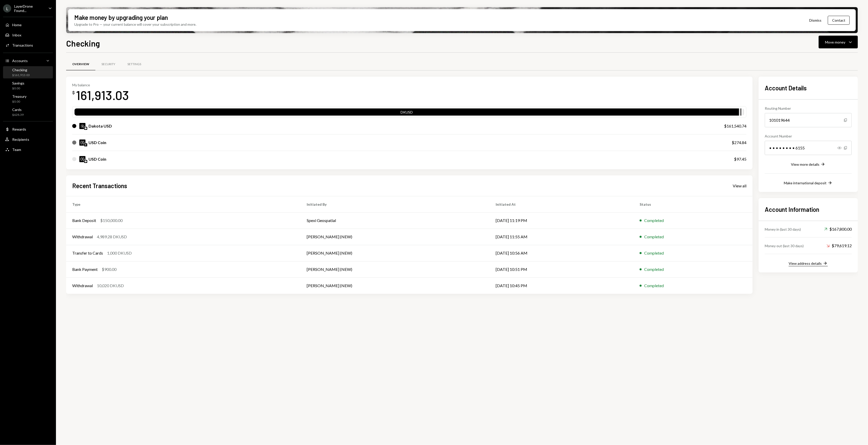 Image resolution: width=868 pixels, height=445 pixels. Describe the element at coordinates (839, 42) in the screenshot. I see `button: Move money` at that location.